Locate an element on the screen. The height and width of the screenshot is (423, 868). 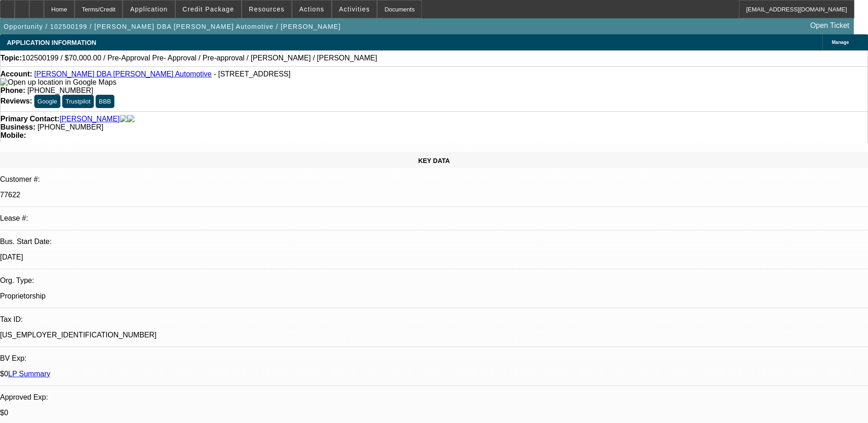
span: APPLICATION INFORMATION is located at coordinates (51, 42).